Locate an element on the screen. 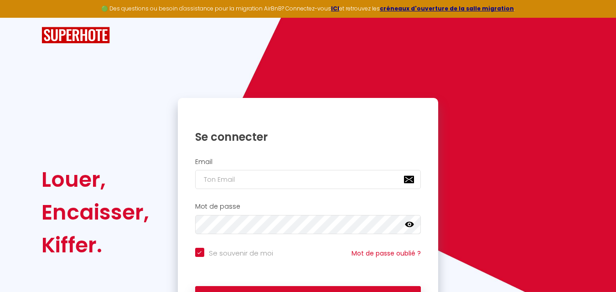  strong: ICI is located at coordinates (335, 8).